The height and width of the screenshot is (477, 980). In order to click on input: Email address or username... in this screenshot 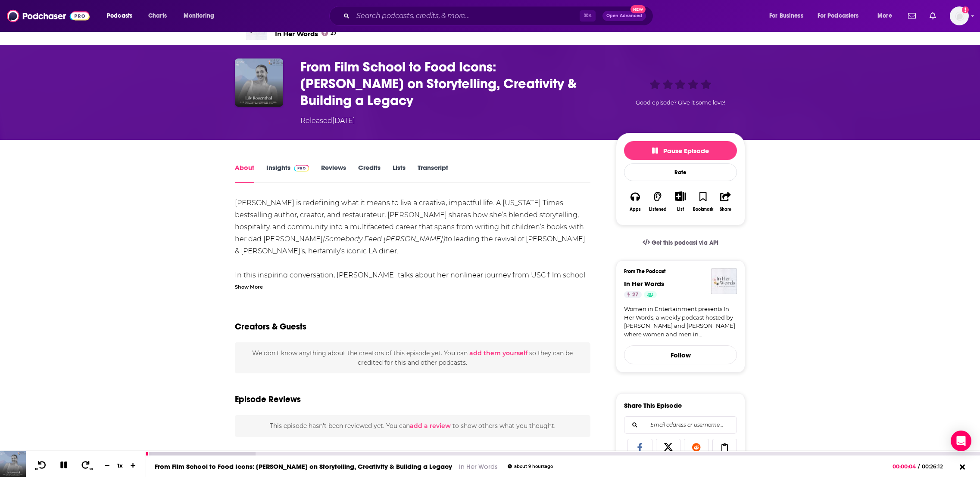, I will do `click(680, 425)`.